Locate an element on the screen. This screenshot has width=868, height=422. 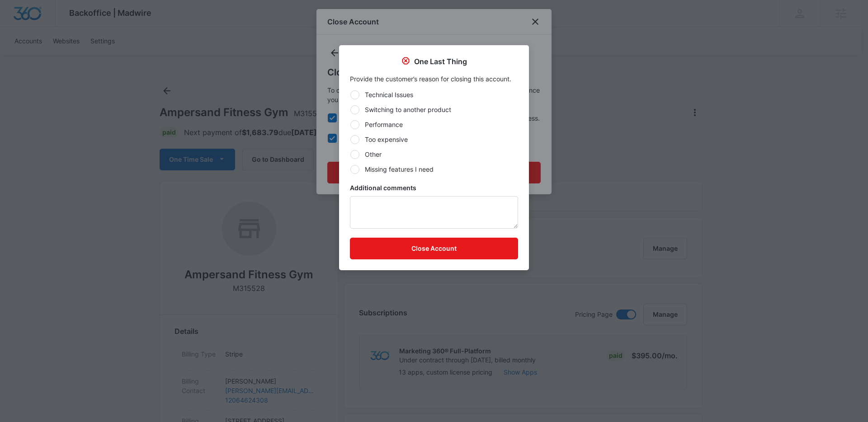
label: Missing features I need is located at coordinates (434, 169).